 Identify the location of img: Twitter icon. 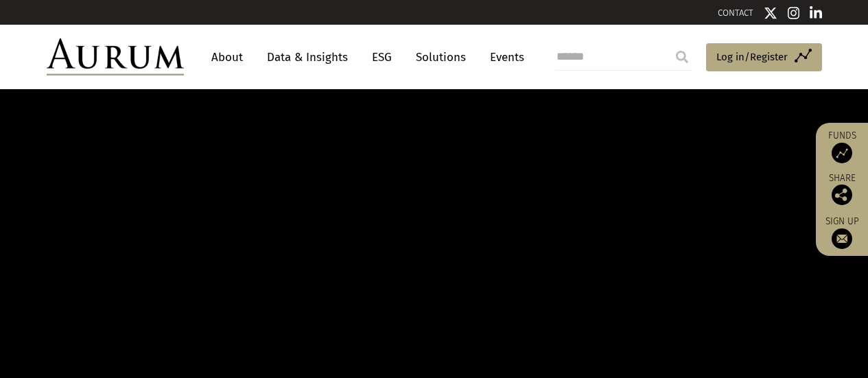
(771, 13).